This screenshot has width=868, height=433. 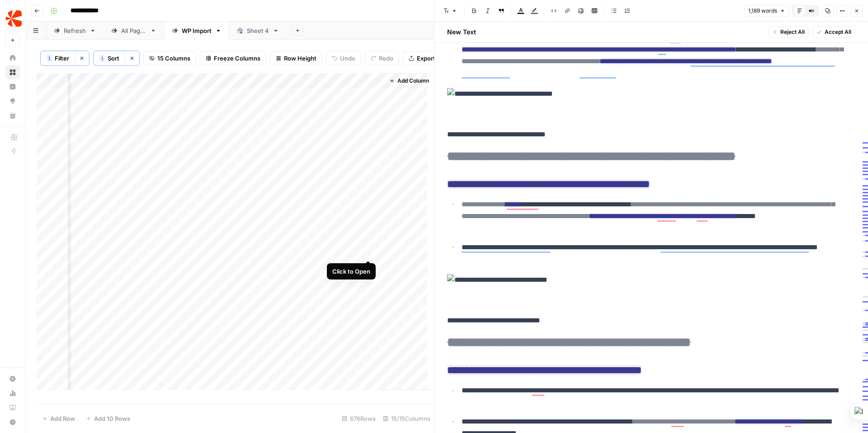 What do you see at coordinates (62, 58) in the screenshot?
I see `span: Filter` at bounding box center [62, 58].